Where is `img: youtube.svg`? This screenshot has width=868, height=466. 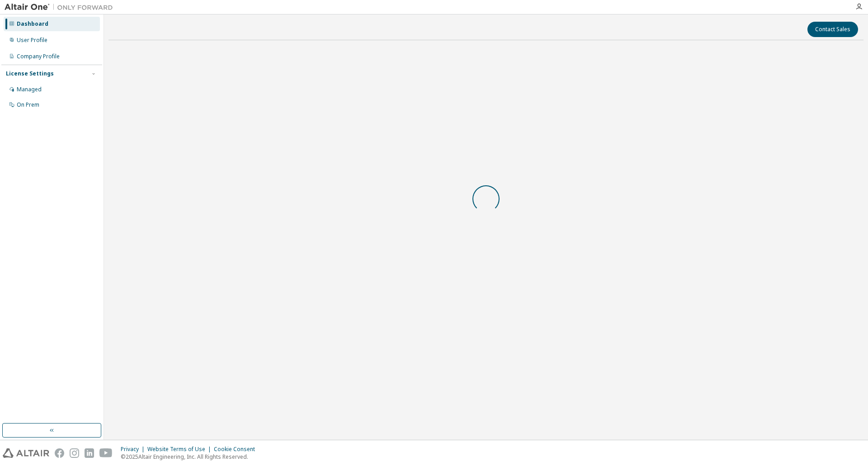 img: youtube.svg is located at coordinates (106, 453).